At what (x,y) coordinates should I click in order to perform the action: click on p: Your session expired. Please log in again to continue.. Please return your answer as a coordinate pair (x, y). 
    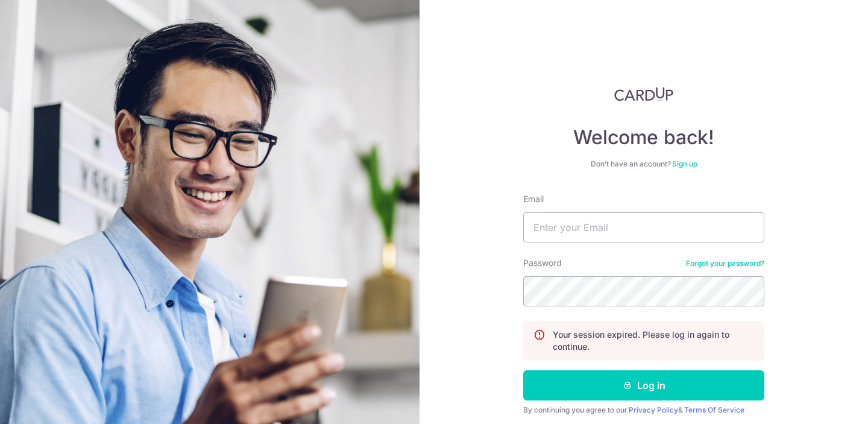
    Looking at the image, I should click on (653, 341).